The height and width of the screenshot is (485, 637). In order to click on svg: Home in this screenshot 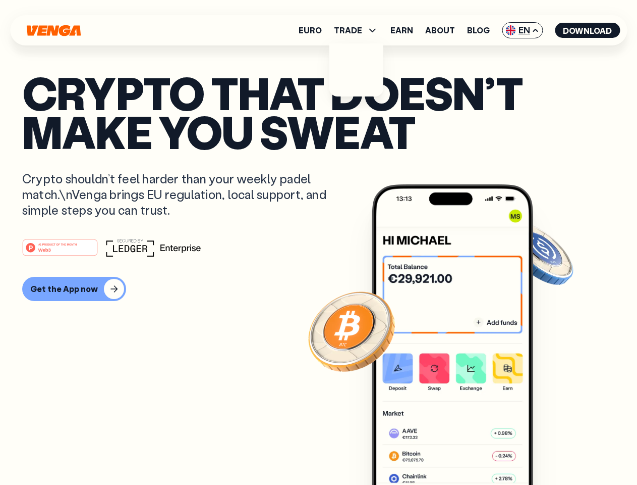, I will do `click(54, 30)`.